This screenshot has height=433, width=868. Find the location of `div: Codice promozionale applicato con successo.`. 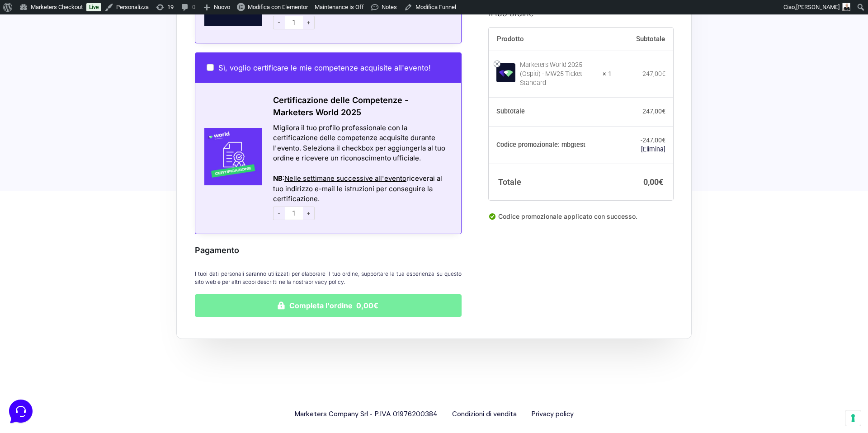

div: Codice promozionale applicato con successo. is located at coordinates (581, 219).